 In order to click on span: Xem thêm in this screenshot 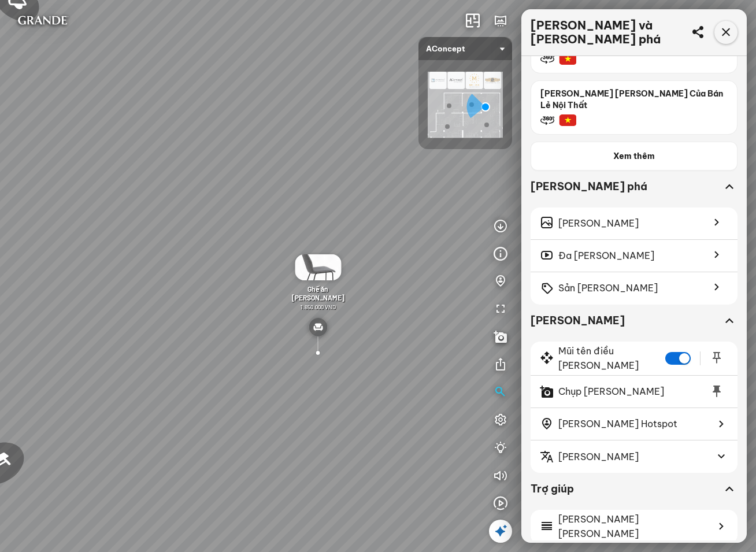, I will do `click(634, 156)`.